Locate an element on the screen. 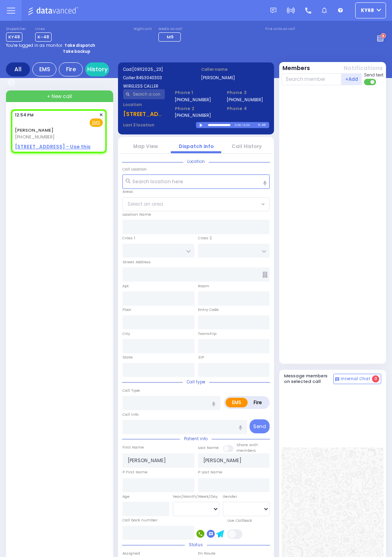 The height and width of the screenshot is (557, 392). label: ZIP is located at coordinates (201, 358).